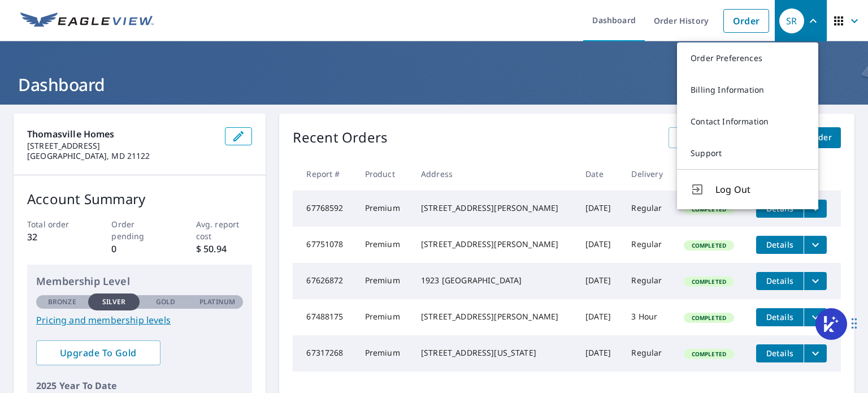 This screenshot has height=393, width=868. I want to click on span: Log Out, so click(760, 189).